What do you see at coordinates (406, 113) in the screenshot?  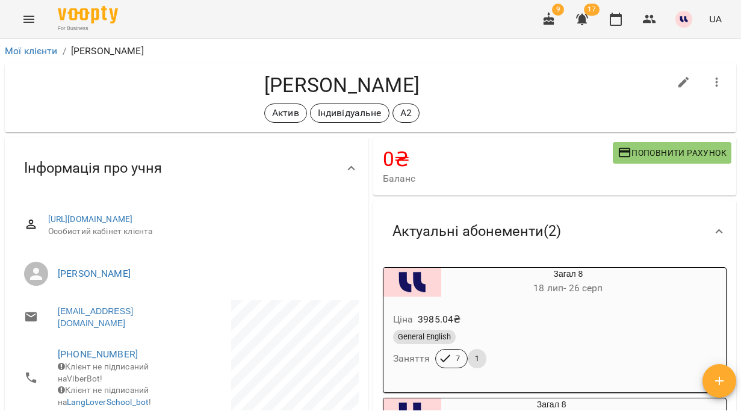 I see `div: А2` at bounding box center [406, 113].